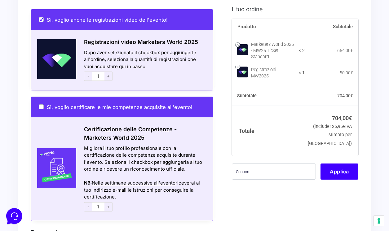  I want to click on th: Totale, so click(268, 131).